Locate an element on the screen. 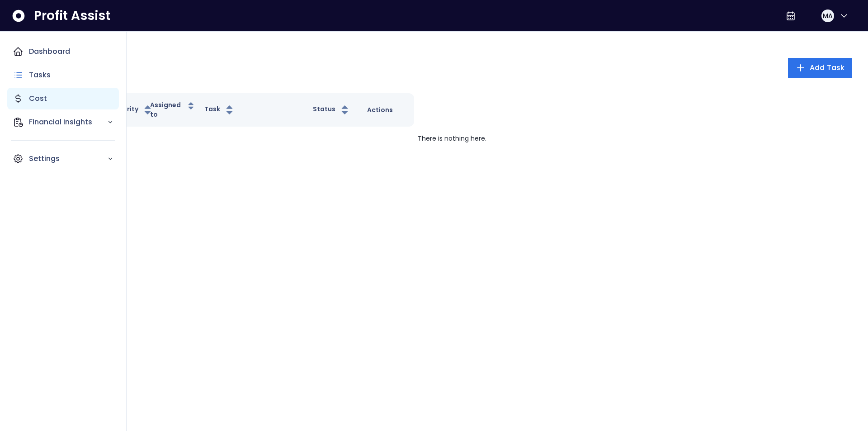 The image size is (868, 431). p: Dashboard is located at coordinates (49, 51).